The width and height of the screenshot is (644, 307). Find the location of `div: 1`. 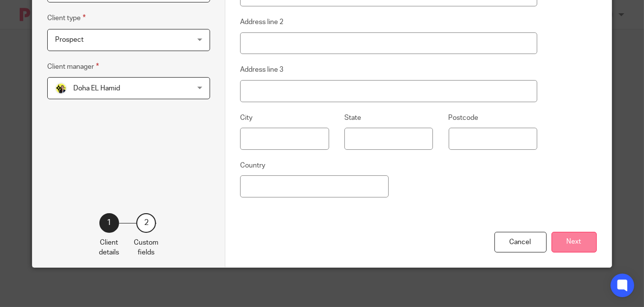

div: 1 is located at coordinates (109, 223).